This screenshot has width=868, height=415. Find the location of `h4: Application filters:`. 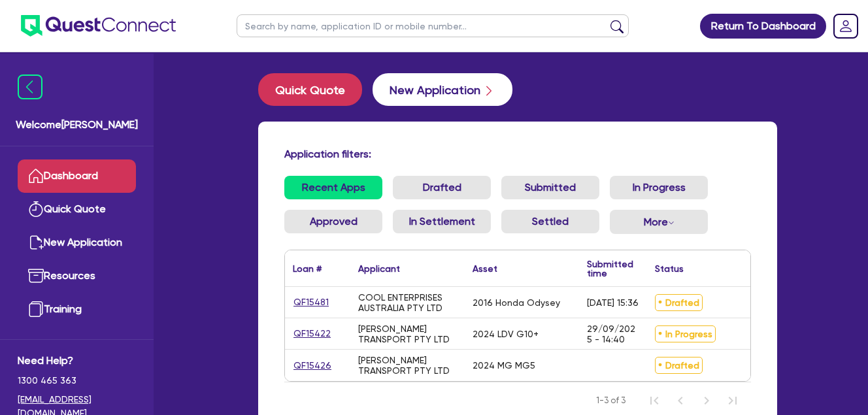

h4: Application filters: is located at coordinates (518, 153).